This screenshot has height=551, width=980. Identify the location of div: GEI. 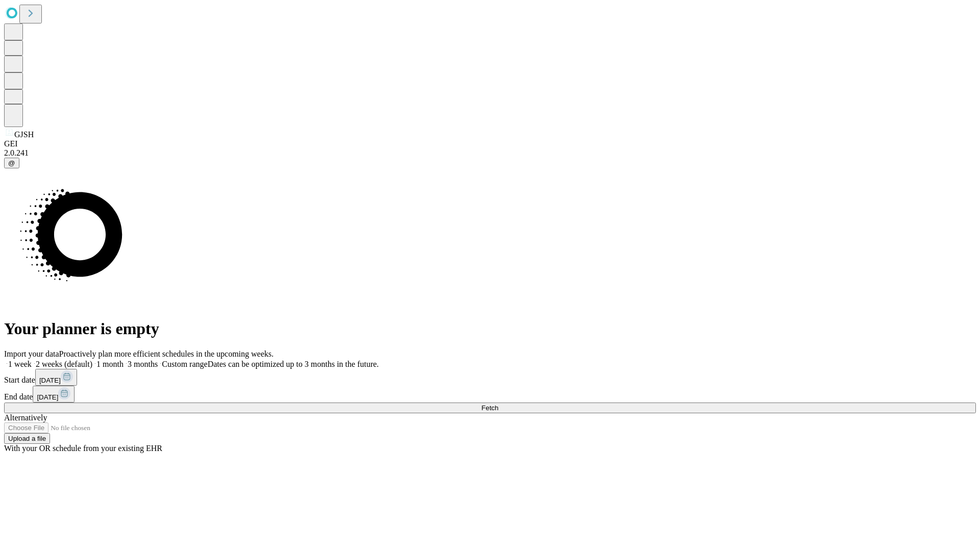
(490, 144).